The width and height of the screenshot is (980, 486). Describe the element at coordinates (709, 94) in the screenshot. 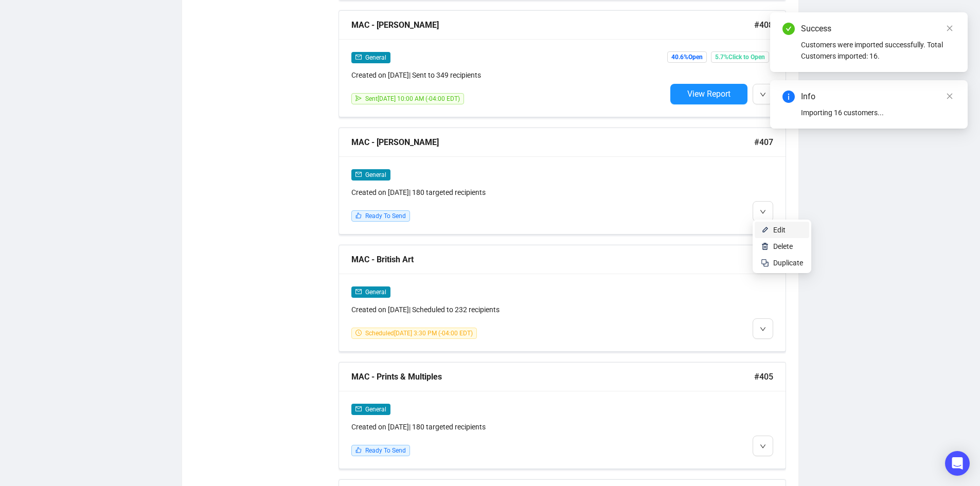

I see `button: View Report` at that location.